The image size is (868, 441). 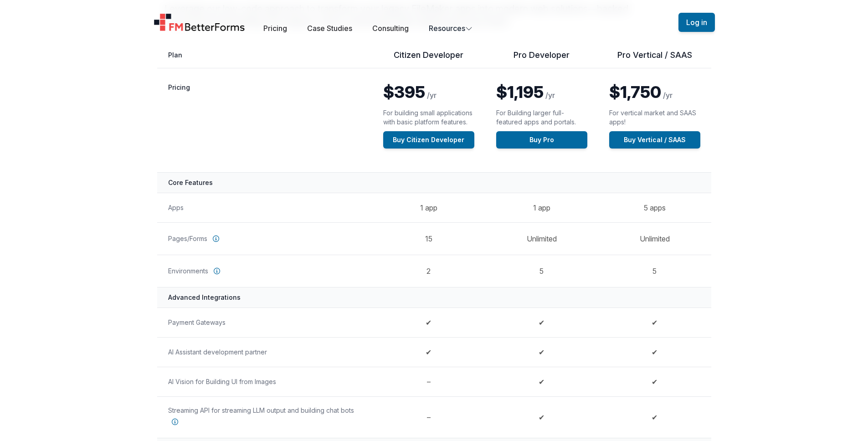 What do you see at coordinates (265, 207) in the screenshot?
I see `th: Apps` at bounding box center [265, 207].